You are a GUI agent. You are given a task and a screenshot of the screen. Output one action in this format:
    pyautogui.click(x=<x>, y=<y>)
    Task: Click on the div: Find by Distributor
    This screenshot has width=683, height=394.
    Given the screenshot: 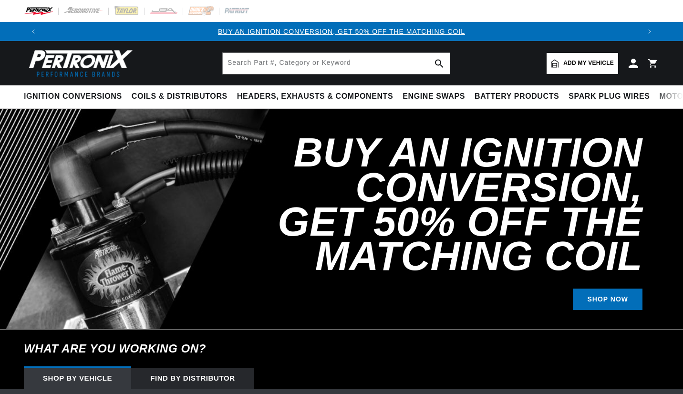 What is the action you would take?
    pyautogui.click(x=193, y=378)
    